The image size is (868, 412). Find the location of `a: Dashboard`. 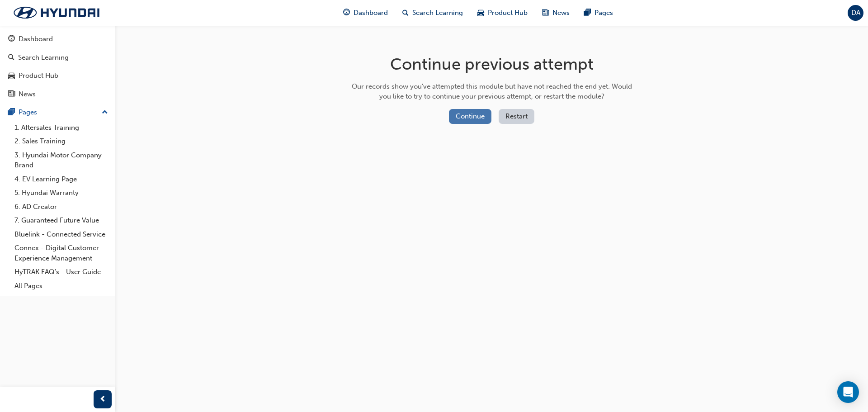

a: Dashboard is located at coordinates (57, 39).